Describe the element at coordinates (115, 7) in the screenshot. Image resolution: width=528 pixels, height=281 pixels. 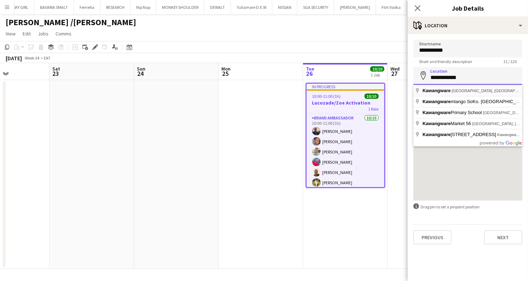
I see `button: RESEARCH` at that location.